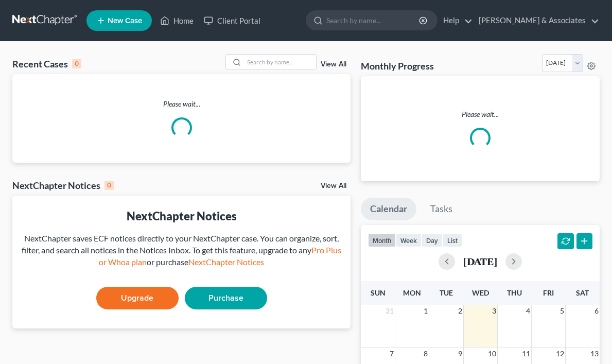 This screenshot has width=612, height=364. I want to click on a: Calendar, so click(389, 209).